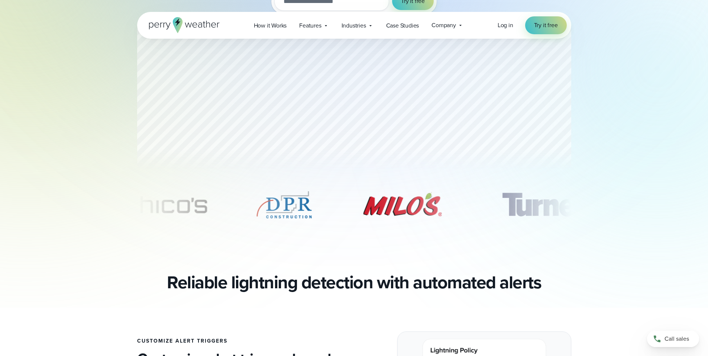 Image resolution: width=708 pixels, height=356 pixels. Describe the element at coordinates (403, 26) in the screenshot. I see `span: Case Studies` at that location.